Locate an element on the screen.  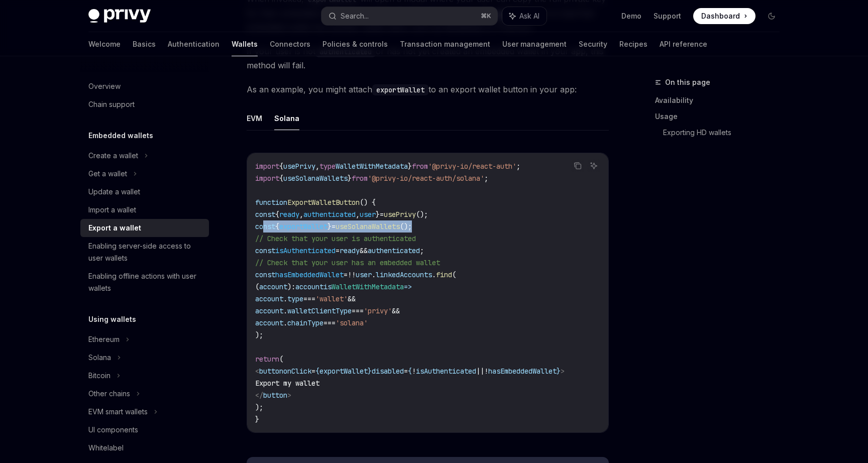
span: Dashboard is located at coordinates (721, 16).